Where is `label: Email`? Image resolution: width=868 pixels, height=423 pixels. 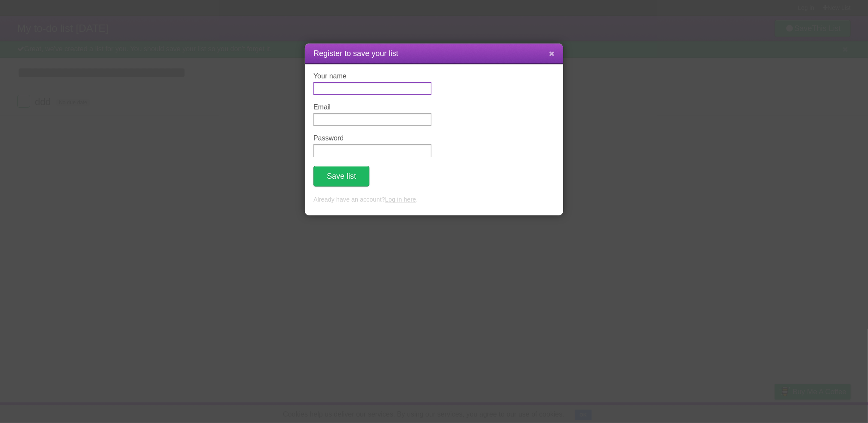
label: Email is located at coordinates (372, 107).